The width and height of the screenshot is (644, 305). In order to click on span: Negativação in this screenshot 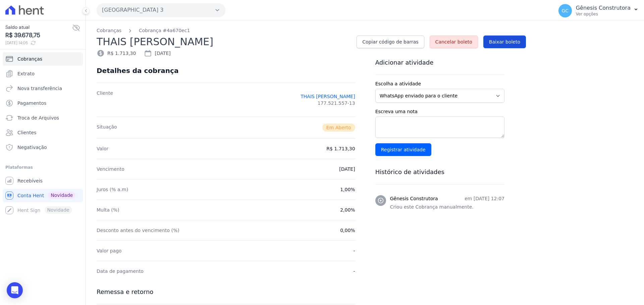, I will do `click(32, 148)`.